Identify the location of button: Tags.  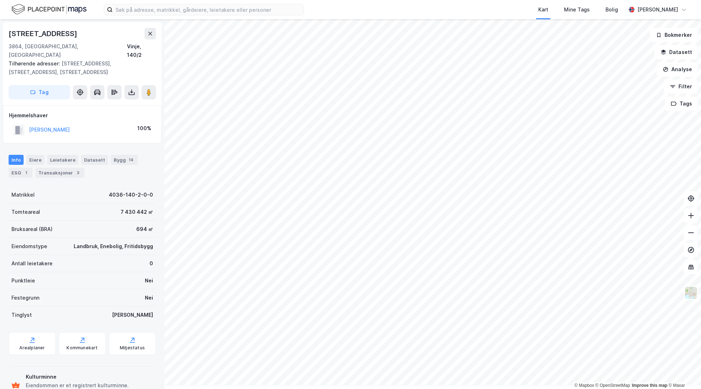
(682, 104).